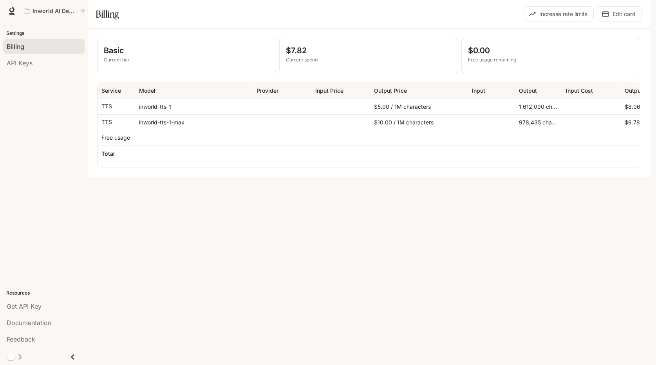  Describe the element at coordinates (579, 90) in the screenshot. I see `div: Input Cost` at that location.